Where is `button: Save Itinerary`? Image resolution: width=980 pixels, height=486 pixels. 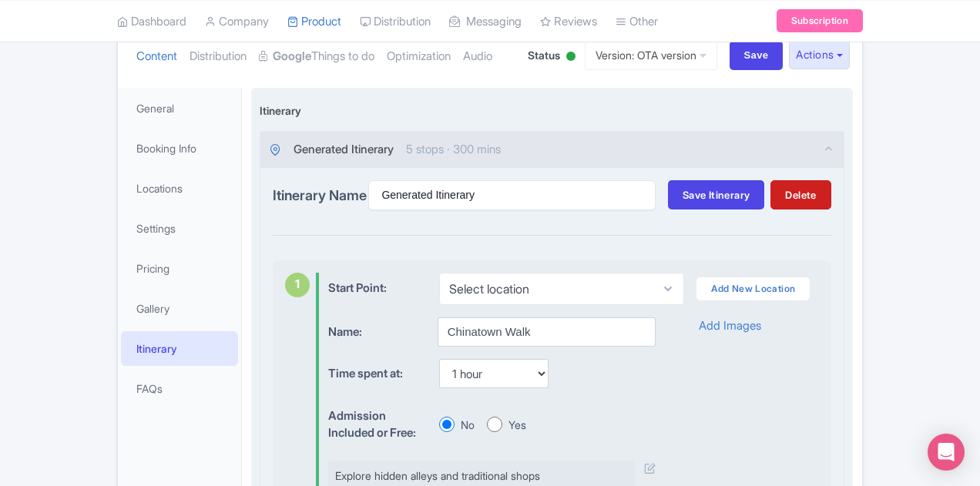 button: Save Itinerary is located at coordinates (715, 195).